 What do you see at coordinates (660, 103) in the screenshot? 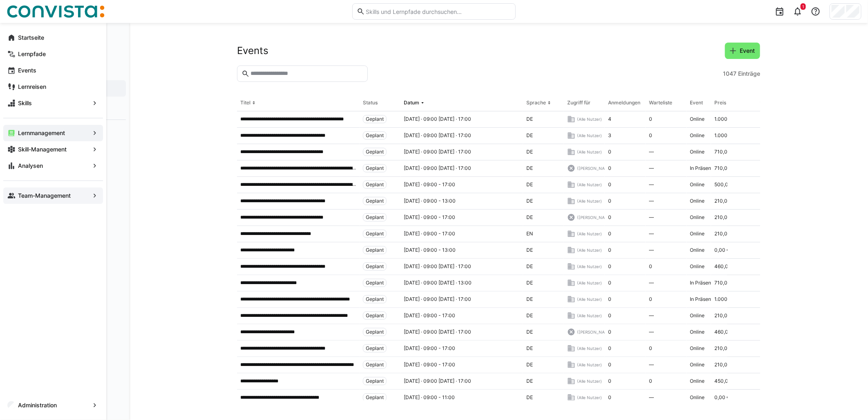
I see `div: Warteliste` at bounding box center [660, 103].